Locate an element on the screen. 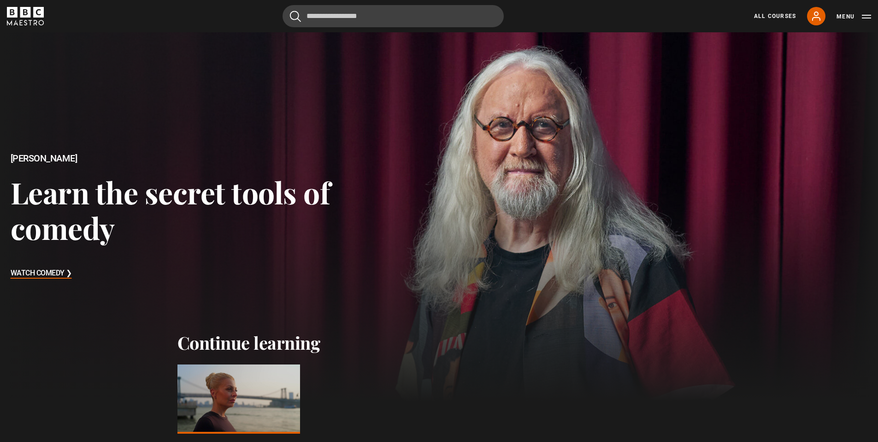 This screenshot has width=878, height=442. input: Search is located at coordinates (393, 16).